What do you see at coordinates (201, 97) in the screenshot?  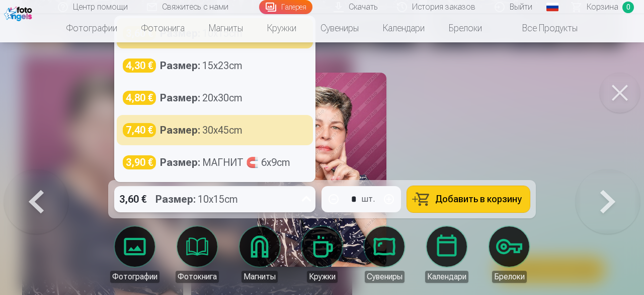 I see `div: 20x30cm` at bounding box center [201, 97].